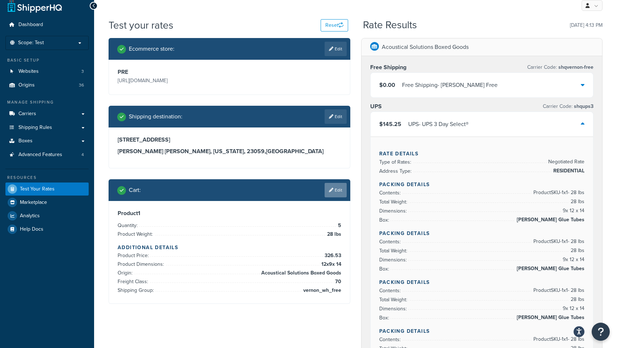 This screenshot has height=348, width=617. What do you see at coordinates (47, 71) in the screenshot?
I see `a: Websites3` at bounding box center [47, 71].